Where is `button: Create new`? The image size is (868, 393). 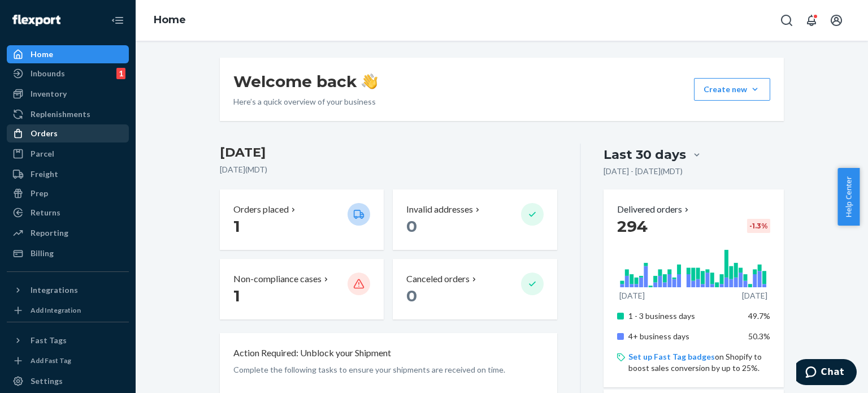 button: Create new is located at coordinates (732, 89).